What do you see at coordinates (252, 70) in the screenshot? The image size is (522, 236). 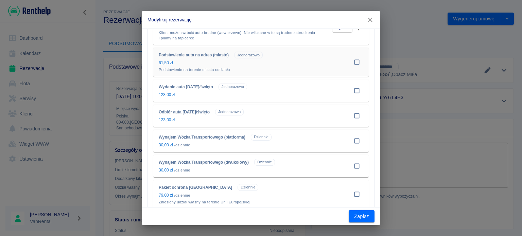 I see `span: Podstawienie na terenie miasta oddziału` at bounding box center [252, 70].